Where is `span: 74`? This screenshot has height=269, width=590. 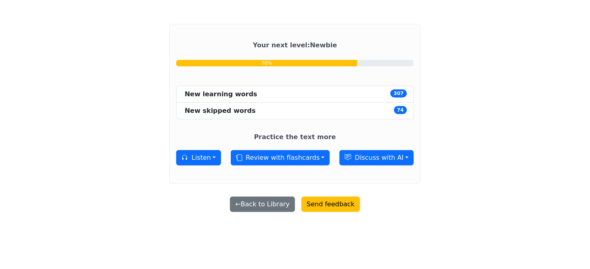
span: 74 is located at coordinates (400, 110).